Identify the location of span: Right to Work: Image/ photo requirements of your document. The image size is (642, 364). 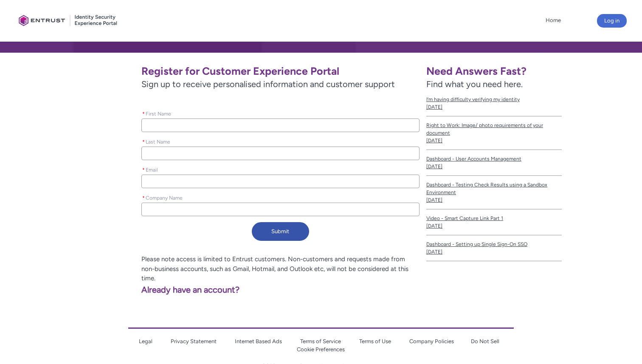
(494, 129).